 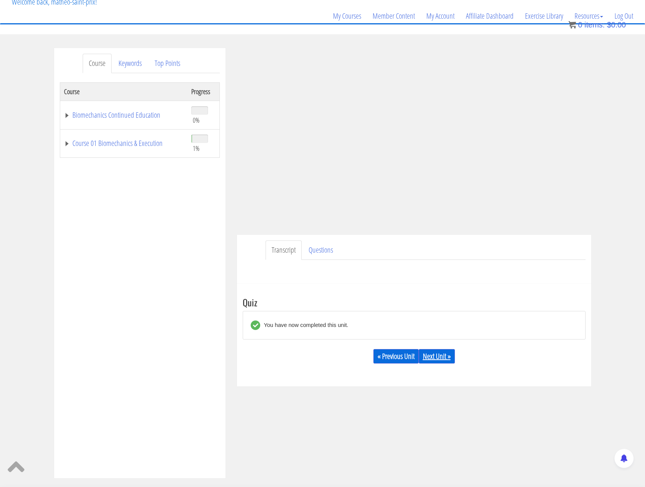 I want to click on th: Course, so click(x=123, y=91).